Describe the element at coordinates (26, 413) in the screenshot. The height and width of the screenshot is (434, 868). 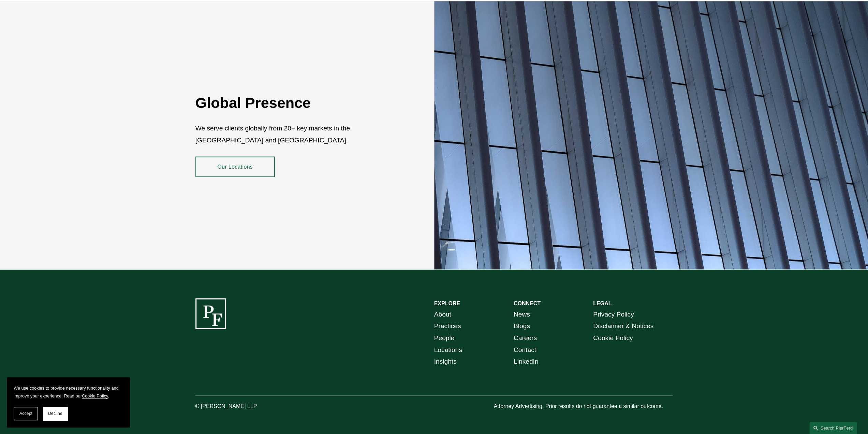
I see `span: Accept` at that location.